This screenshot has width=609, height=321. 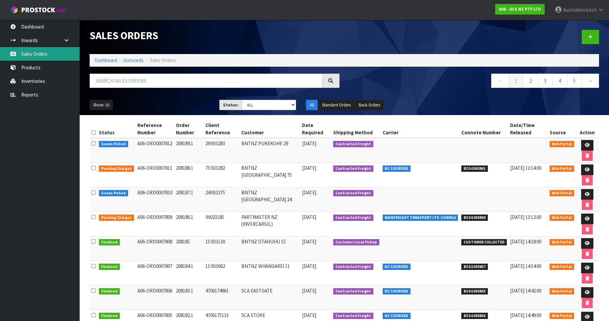 What do you see at coordinates (14, 10) in the screenshot?
I see `img: cube-alt.png` at bounding box center [14, 10].